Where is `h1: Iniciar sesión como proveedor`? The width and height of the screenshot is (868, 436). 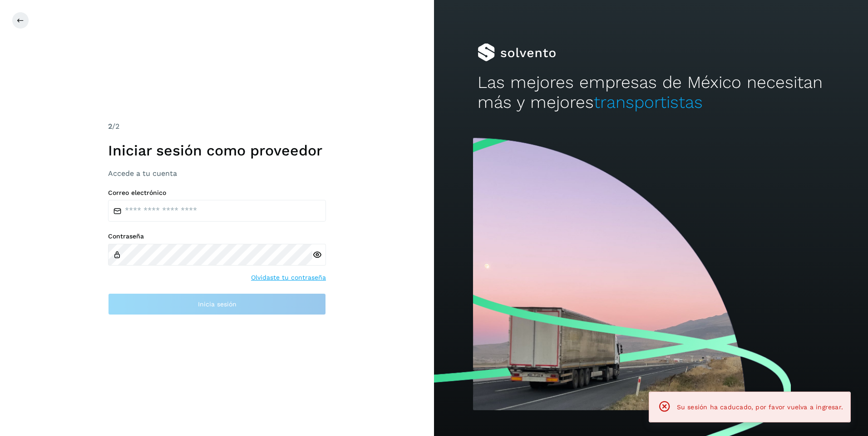 h1: Iniciar sesión como proveedor is located at coordinates (217, 151).